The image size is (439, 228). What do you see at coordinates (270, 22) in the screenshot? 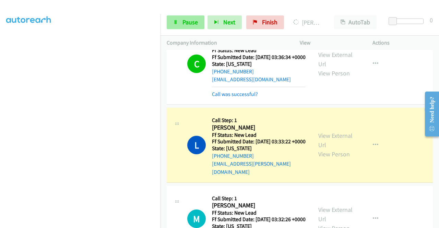
I see `span: Finish` at bounding box center [270, 22].